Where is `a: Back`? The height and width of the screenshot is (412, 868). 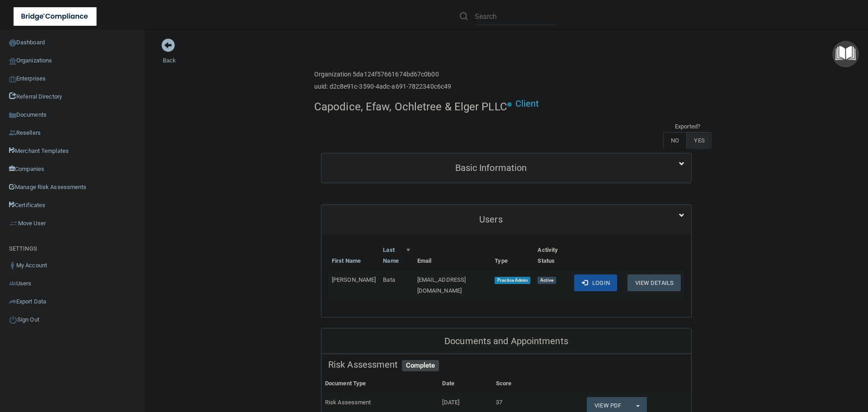
a: Back is located at coordinates (169, 55).